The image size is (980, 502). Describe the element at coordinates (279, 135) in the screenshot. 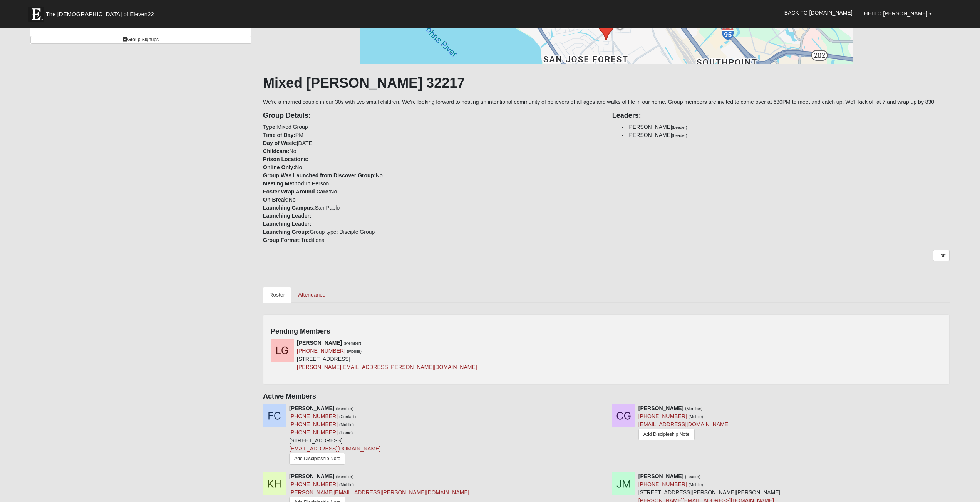

I see `strong: Time of Day:` at that location.